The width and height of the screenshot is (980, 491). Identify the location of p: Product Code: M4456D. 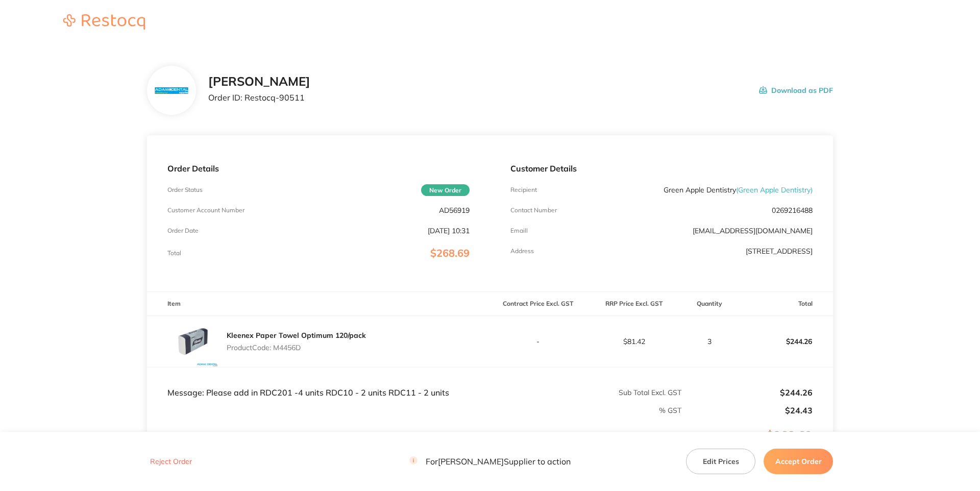
(296, 347).